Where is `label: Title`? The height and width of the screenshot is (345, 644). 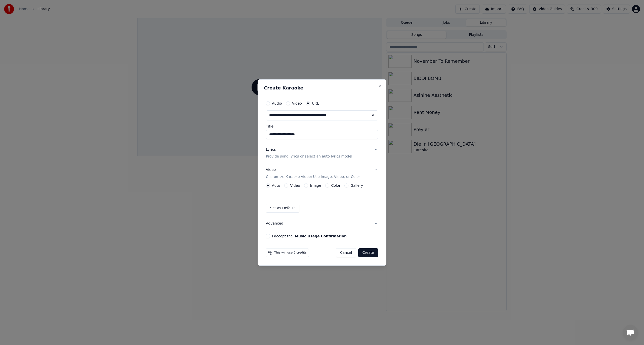 label: Title is located at coordinates (322, 126).